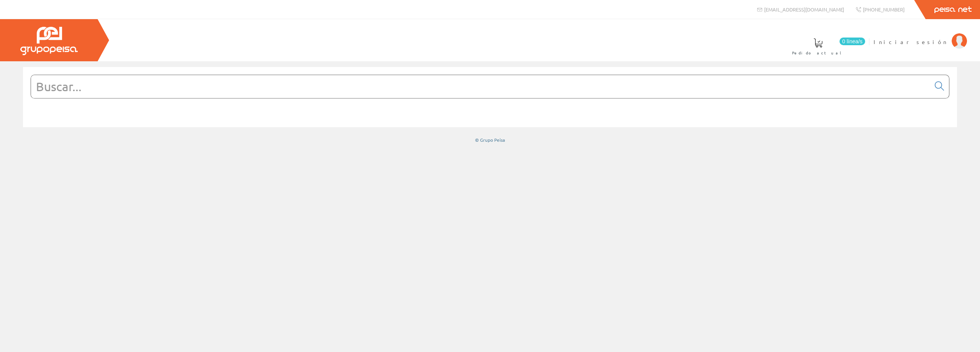 The image size is (980, 352). What do you see at coordinates (481, 87) in the screenshot?
I see `input: Buscar...` at bounding box center [481, 87].